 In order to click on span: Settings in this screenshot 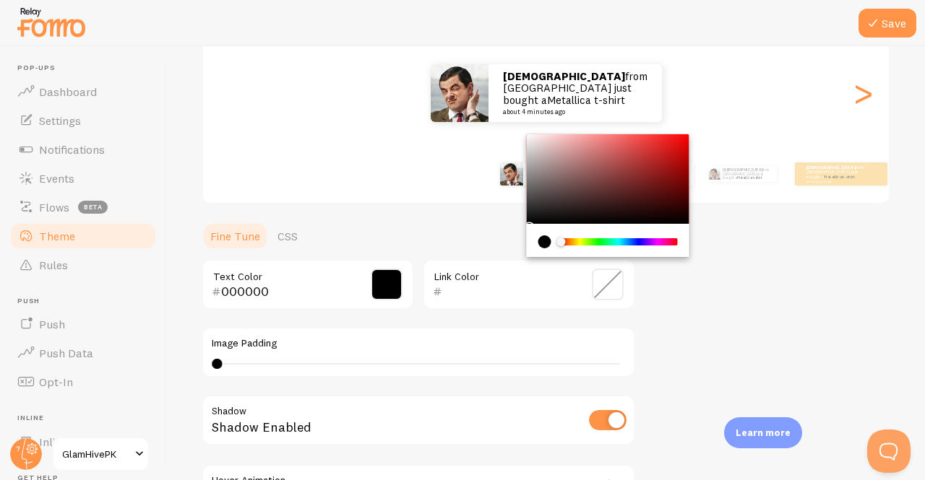, I will do `click(60, 121)`.